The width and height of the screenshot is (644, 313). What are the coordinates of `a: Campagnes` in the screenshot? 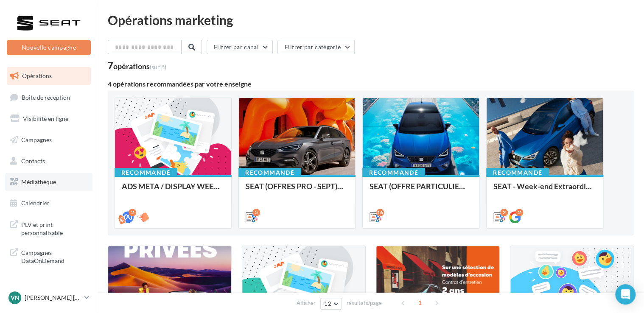 It's located at (48, 140).